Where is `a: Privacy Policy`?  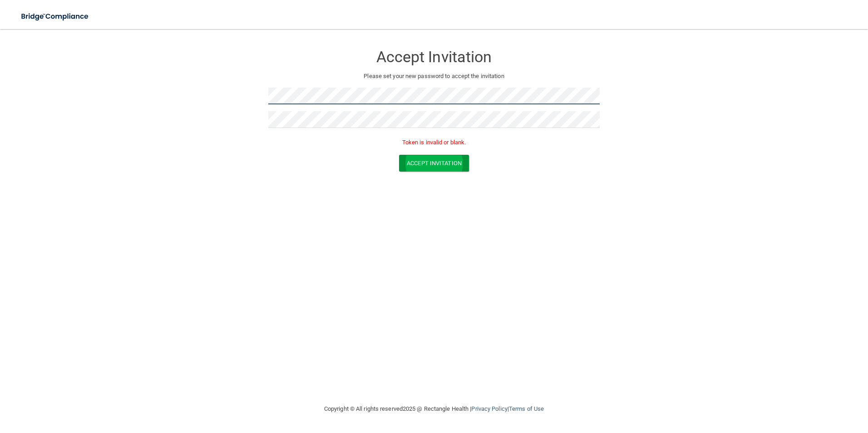 a: Privacy Policy is located at coordinates (489, 409).